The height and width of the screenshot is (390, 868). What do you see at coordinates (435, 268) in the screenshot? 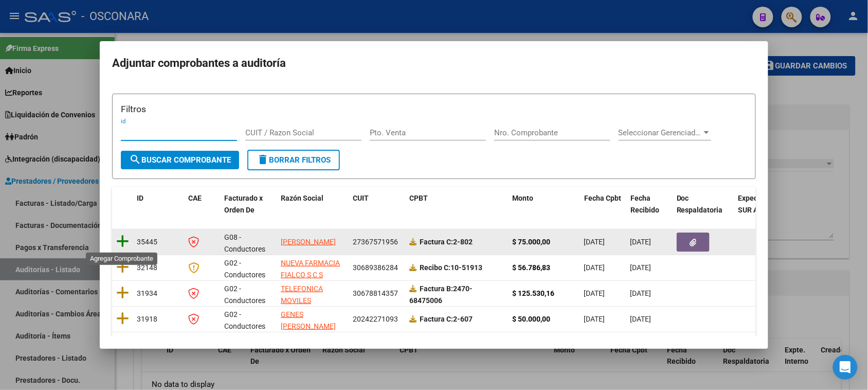
I see `span: Recibo C:` at bounding box center [435, 268].